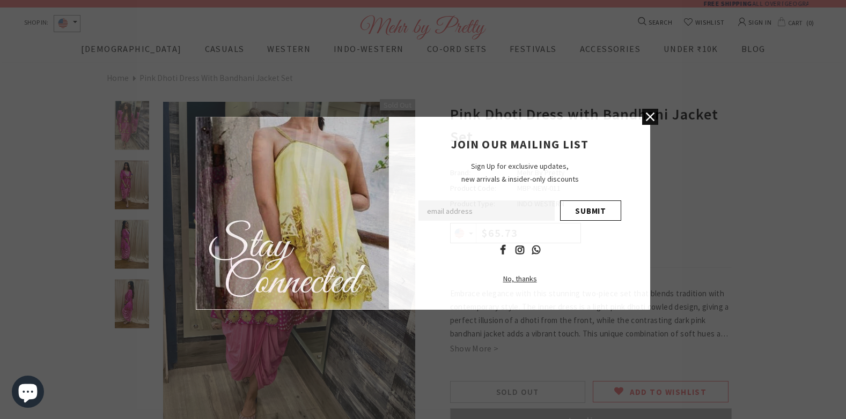 The height and width of the screenshot is (419, 846). I want to click on inbox-online-store-chat: Shopify online store chat, so click(28, 393).